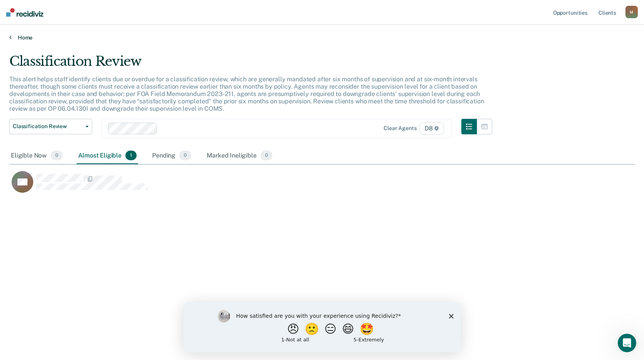 The width and height of the screenshot is (644, 360). I want to click on div: Marked Ineligible0, so click(239, 156).